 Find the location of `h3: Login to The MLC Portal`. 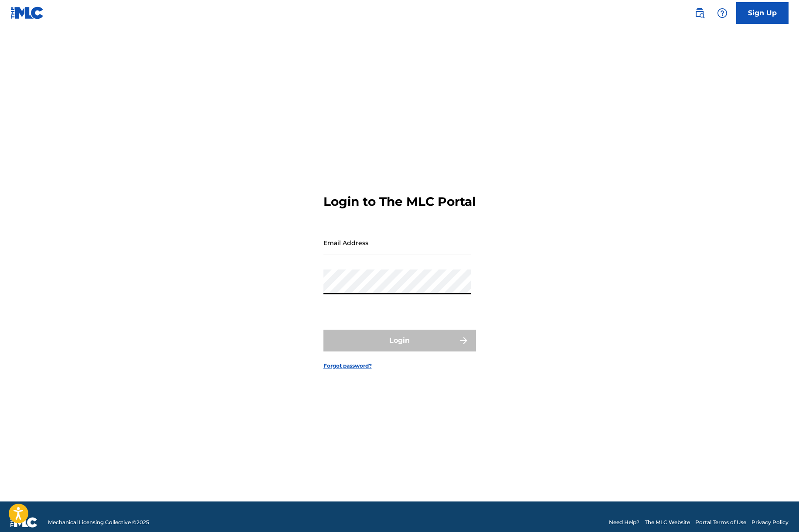

h3: Login to The MLC Portal is located at coordinates (400, 202).